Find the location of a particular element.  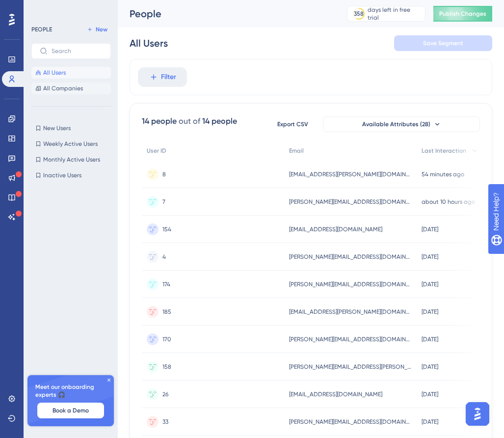

span: Need Help? is located at coordinates (42, 9).